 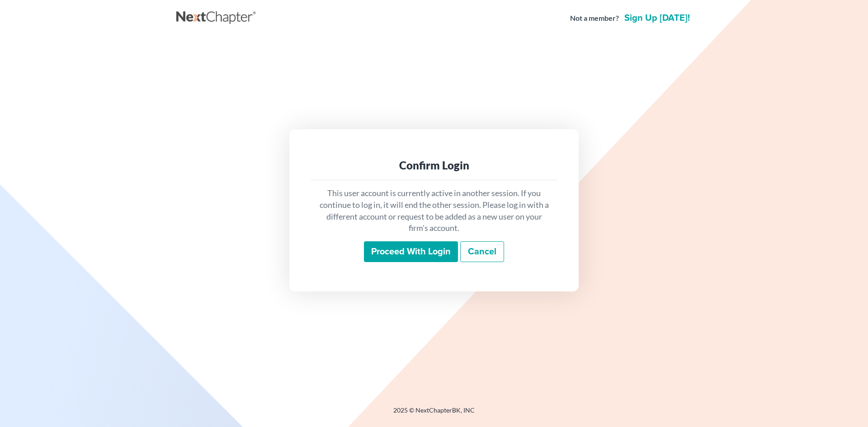 What do you see at coordinates (434, 414) in the screenshot?
I see `div: 2025 © NextChapterBK, INC` at bounding box center [434, 414].